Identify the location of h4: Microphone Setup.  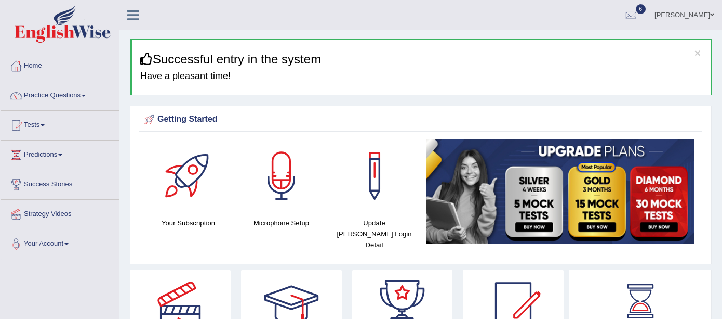
(281, 222).